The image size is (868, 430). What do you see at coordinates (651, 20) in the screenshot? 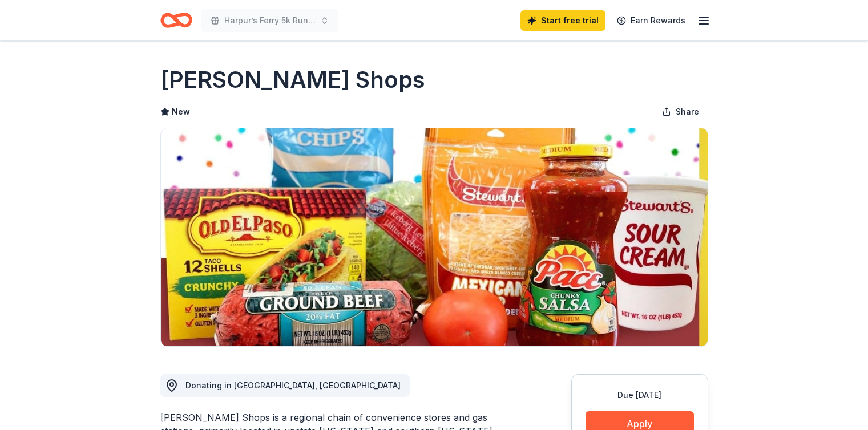
I see `a: Earn Rewards` at bounding box center [651, 20].